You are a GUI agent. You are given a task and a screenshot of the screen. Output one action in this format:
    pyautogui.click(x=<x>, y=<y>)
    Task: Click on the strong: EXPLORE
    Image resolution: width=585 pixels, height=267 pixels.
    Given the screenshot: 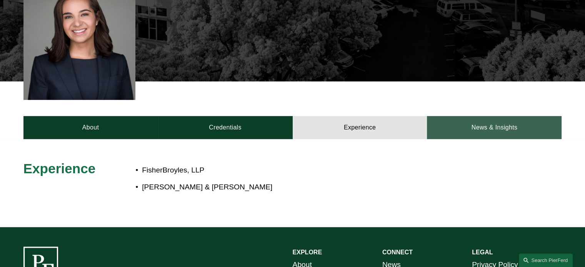 What is the action you would take?
    pyautogui.click(x=307, y=252)
    